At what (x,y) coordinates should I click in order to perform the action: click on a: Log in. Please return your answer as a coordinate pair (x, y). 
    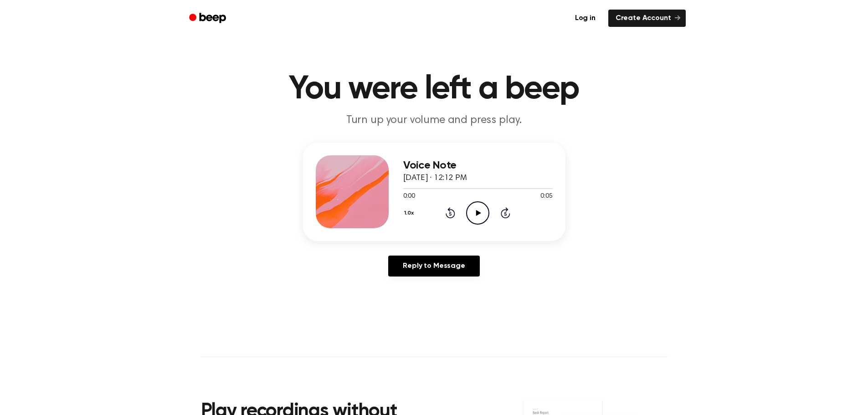
    Looking at the image, I should click on (585, 18).